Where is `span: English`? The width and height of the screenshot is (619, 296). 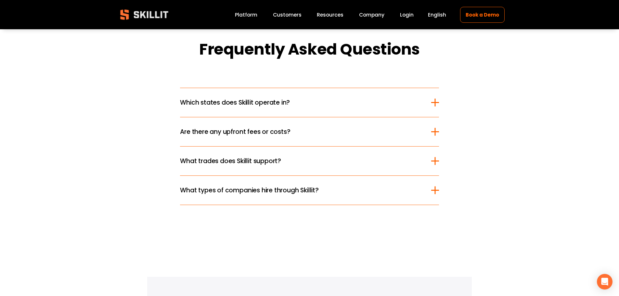 span: English is located at coordinates (437, 15).